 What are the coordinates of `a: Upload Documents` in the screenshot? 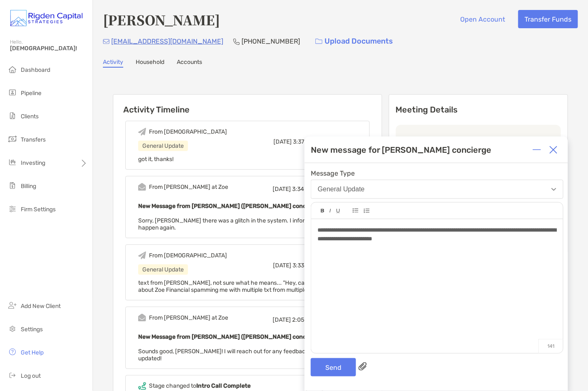 It's located at (354, 41).